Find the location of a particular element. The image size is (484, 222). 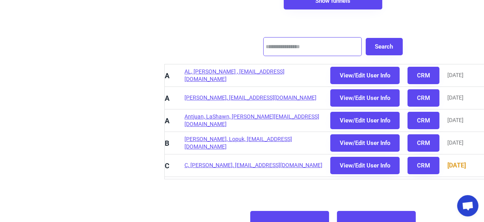

button: Search is located at coordinates (385, 47).